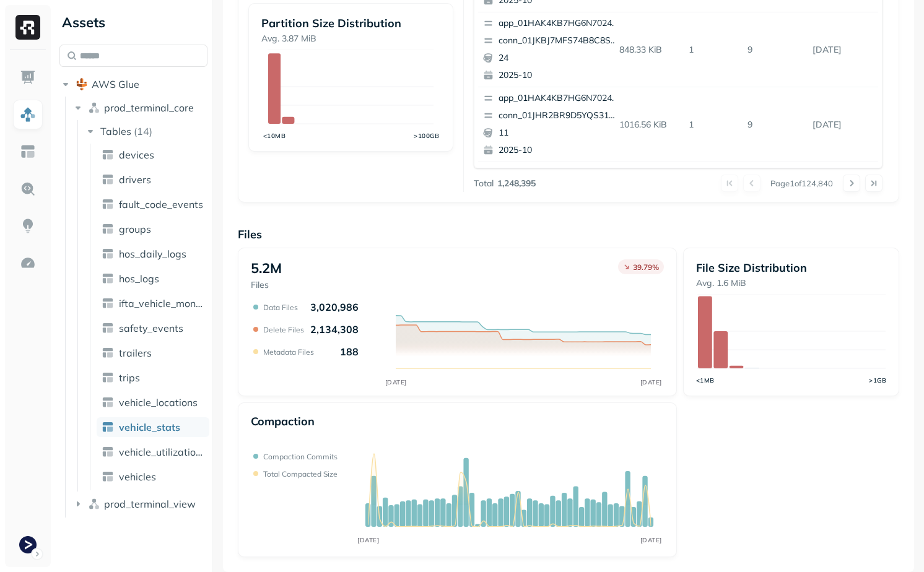 This screenshot has height=572, width=924. Describe the element at coordinates (153, 254) in the screenshot. I see `a: hos_daily_logs` at that location.